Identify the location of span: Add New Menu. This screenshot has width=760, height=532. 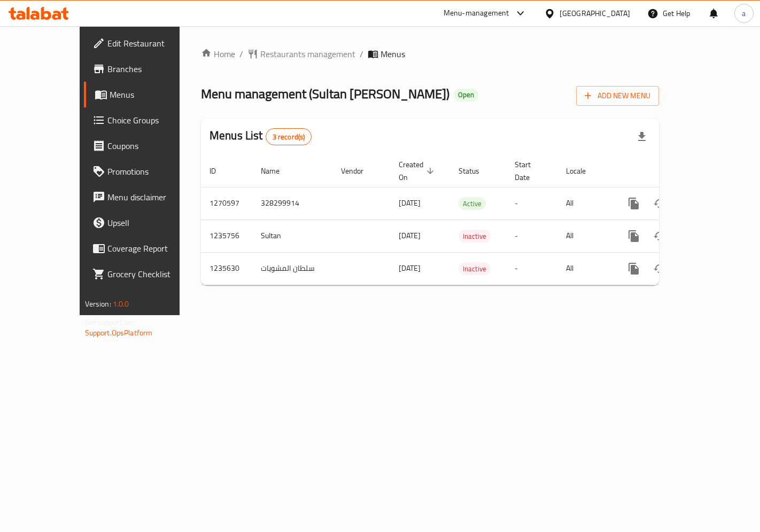
(617, 96).